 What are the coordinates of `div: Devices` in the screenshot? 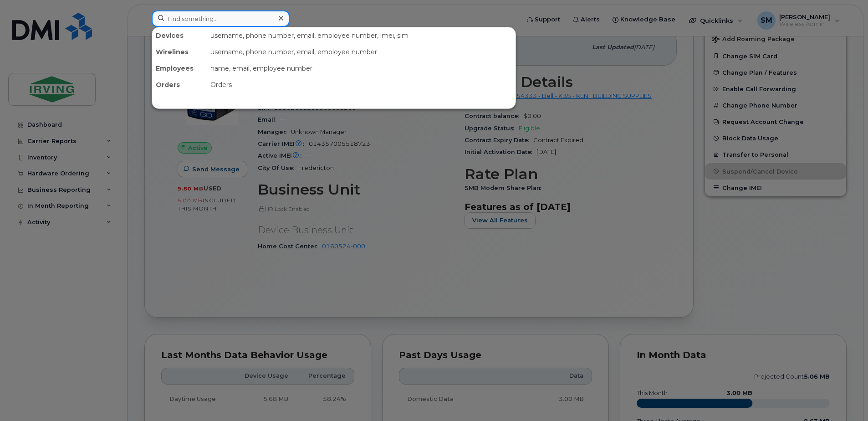 It's located at (179, 35).